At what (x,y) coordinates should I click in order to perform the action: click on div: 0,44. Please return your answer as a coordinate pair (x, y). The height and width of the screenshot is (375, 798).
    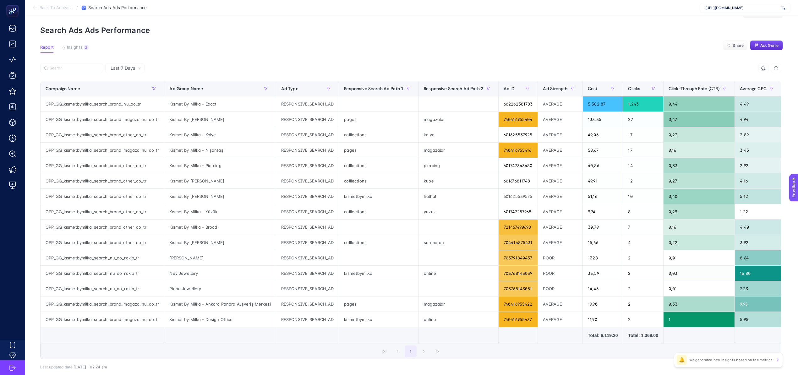
    Looking at the image, I should click on (699, 104).